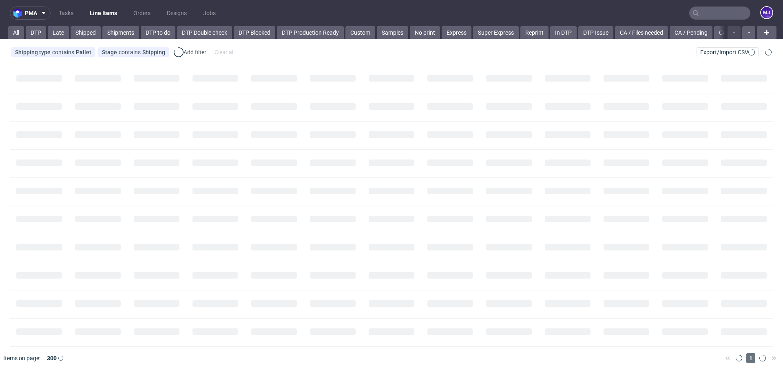 The width and height of the screenshot is (783, 381). Describe the element at coordinates (84, 52) in the screenshot. I see `div: Pallet` at that location.